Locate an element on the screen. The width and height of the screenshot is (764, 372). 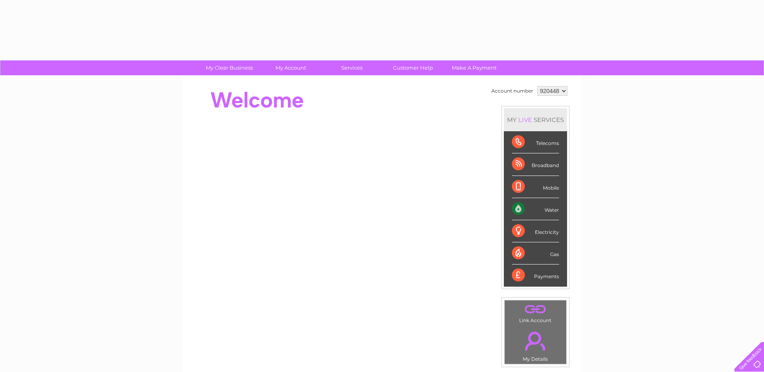
div: Water is located at coordinates (535, 209).